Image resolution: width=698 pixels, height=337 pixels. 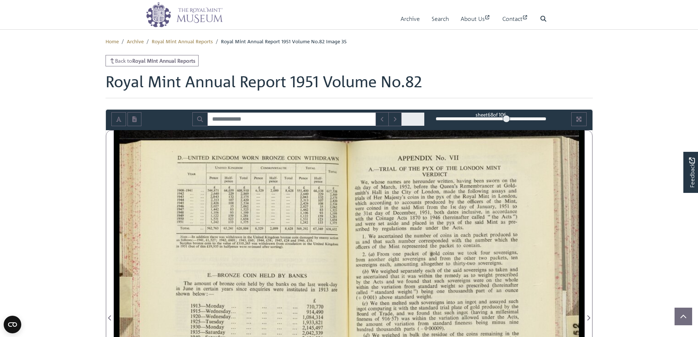 What do you see at coordinates (152, 60) in the screenshot?
I see `a: Back toRoyal Mint Annual Reports` at bounding box center [152, 60].